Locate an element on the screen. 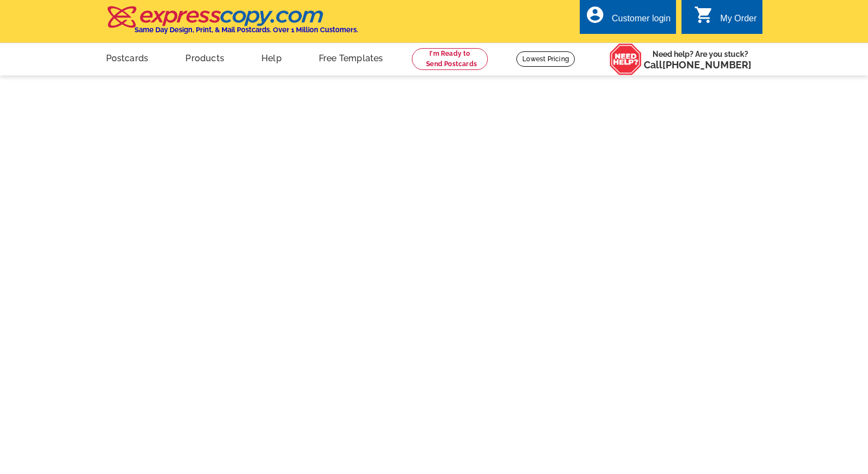 The image size is (868, 474). span: Call is located at coordinates (698, 64).